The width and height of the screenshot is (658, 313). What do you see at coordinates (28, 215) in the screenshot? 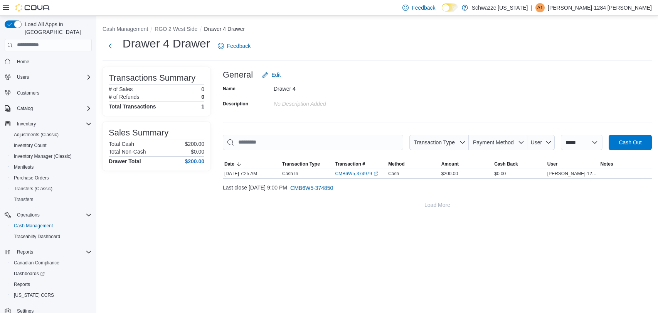
I see `button: Operations` at bounding box center [28, 215].